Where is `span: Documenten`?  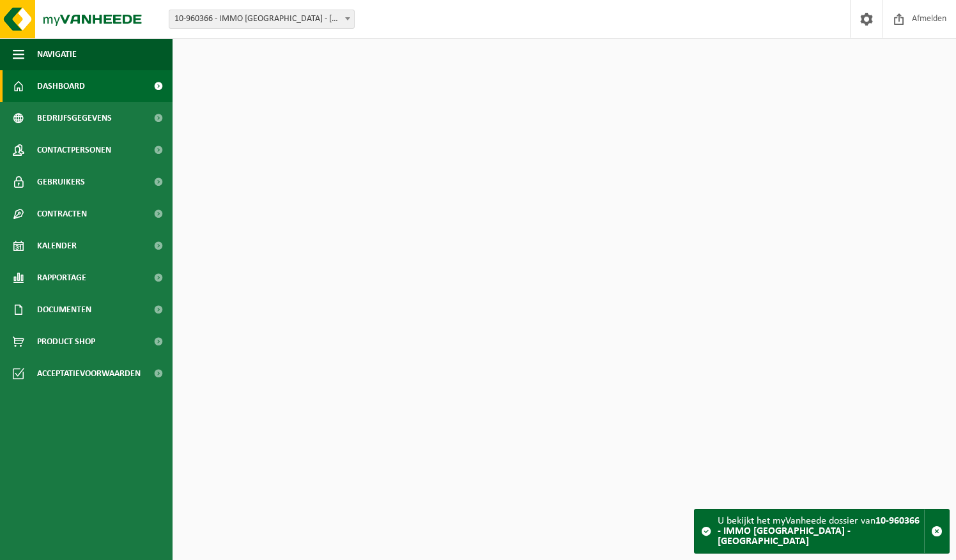 span: Documenten is located at coordinates (64, 310).